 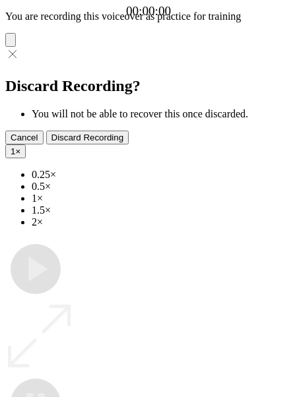 I want to click on li: You will not be able to recover this once discarded., so click(x=162, y=114).